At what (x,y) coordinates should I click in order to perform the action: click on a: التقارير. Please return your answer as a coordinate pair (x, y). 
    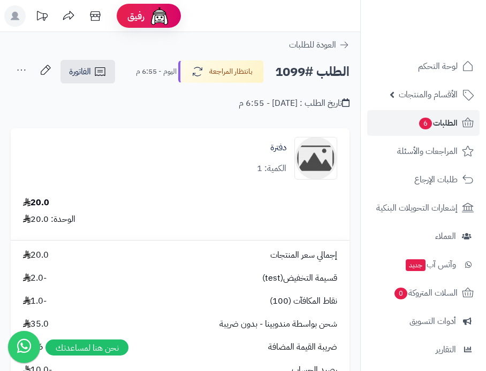
    Looking at the image, I should click on (423, 350).